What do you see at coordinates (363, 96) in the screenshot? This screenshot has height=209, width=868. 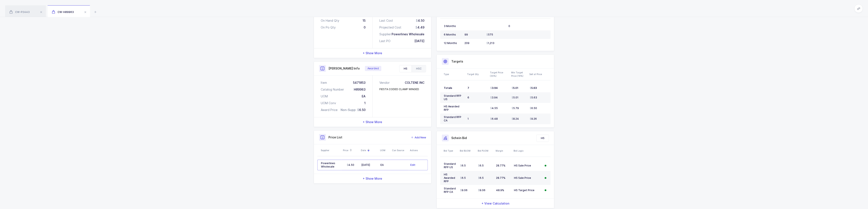 I see `div: EA` at bounding box center [363, 96].